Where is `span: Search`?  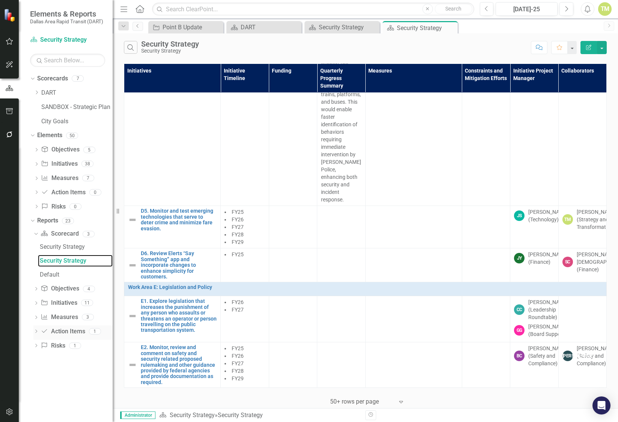
span: Search is located at coordinates (453, 9).